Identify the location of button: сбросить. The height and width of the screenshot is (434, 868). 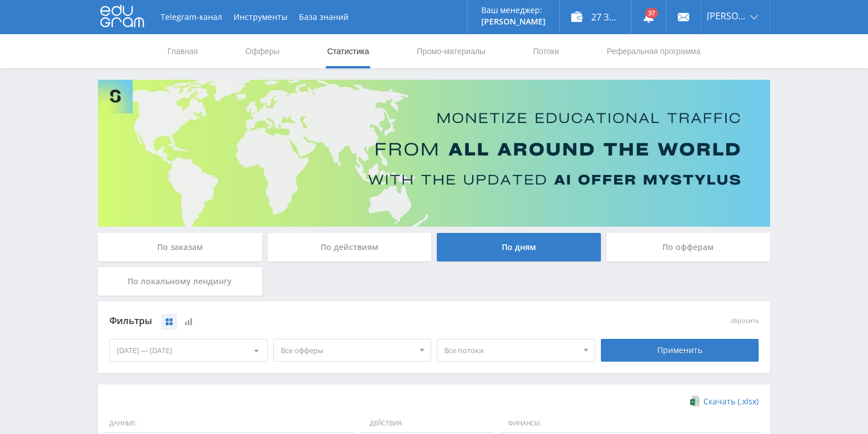
(744, 321).